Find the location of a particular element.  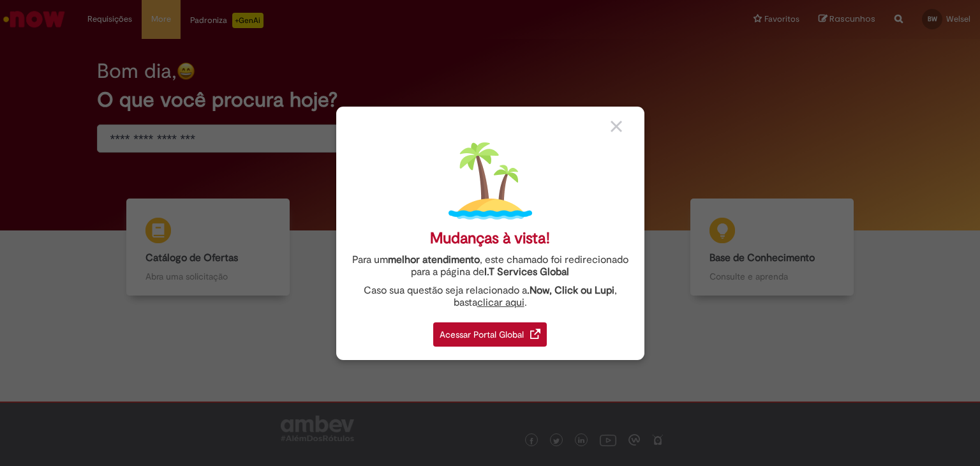

div: Para um , este chamado foi redirecionado para a página de is located at coordinates (490, 266).